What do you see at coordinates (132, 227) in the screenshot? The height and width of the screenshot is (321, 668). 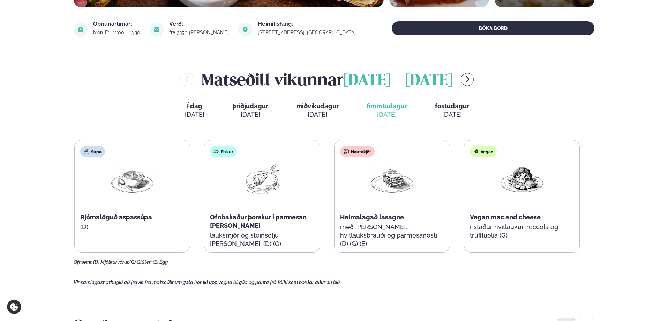 I see `p: (D)` at bounding box center [132, 227].